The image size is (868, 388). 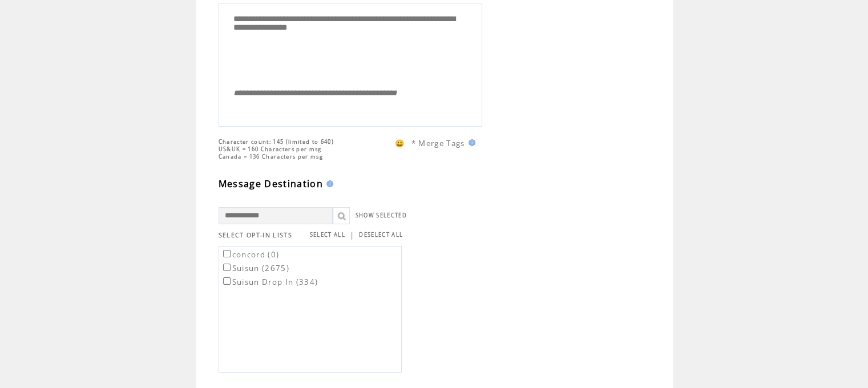 What do you see at coordinates (270, 282) in the screenshot?
I see `label: Suisun Drop In (334)` at bounding box center [270, 282].